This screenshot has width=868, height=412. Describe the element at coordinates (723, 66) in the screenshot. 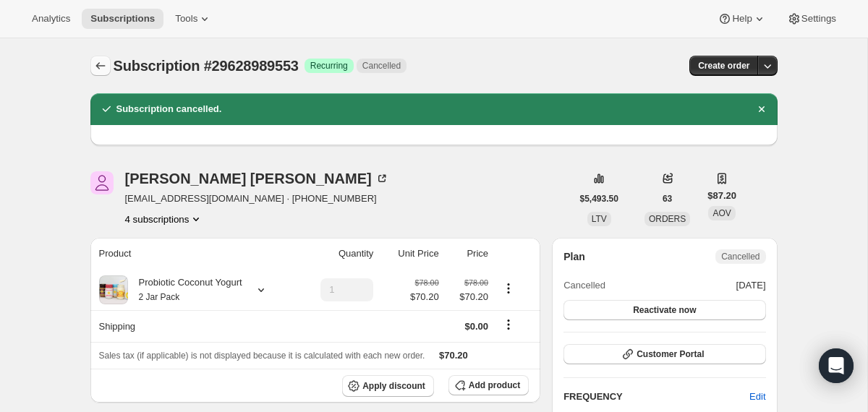

I see `span: Create order` at that location.